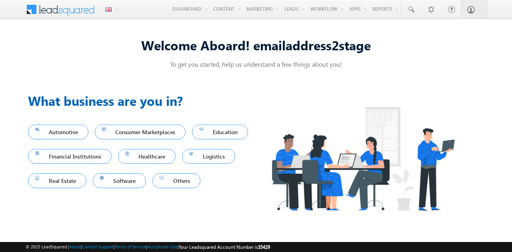  I want to click on img: Industry.png, so click(363, 159).